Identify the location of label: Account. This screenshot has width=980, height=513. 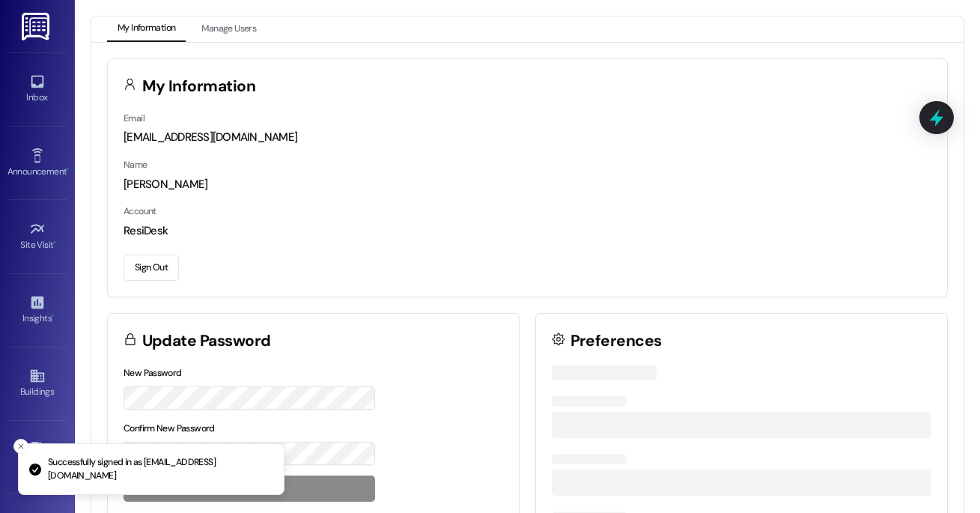
(140, 211).